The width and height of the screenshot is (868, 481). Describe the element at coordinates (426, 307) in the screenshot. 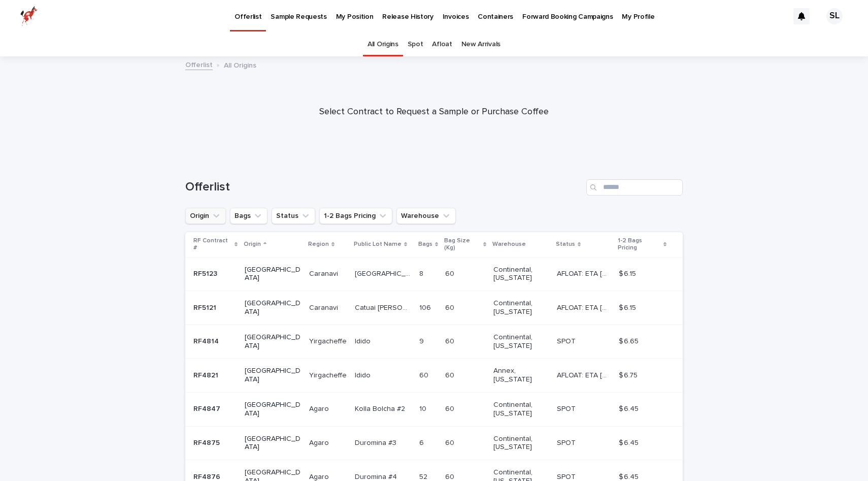

I see `p: 106` at that location.